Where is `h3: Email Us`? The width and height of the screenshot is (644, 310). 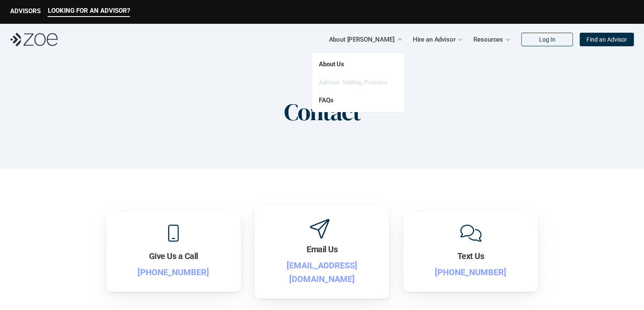
h3: Email Us is located at coordinates (322, 249).